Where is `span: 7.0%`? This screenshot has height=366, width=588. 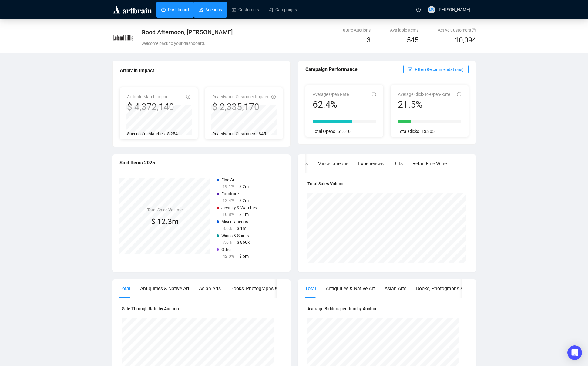 span: 7.0% is located at coordinates (227, 242).